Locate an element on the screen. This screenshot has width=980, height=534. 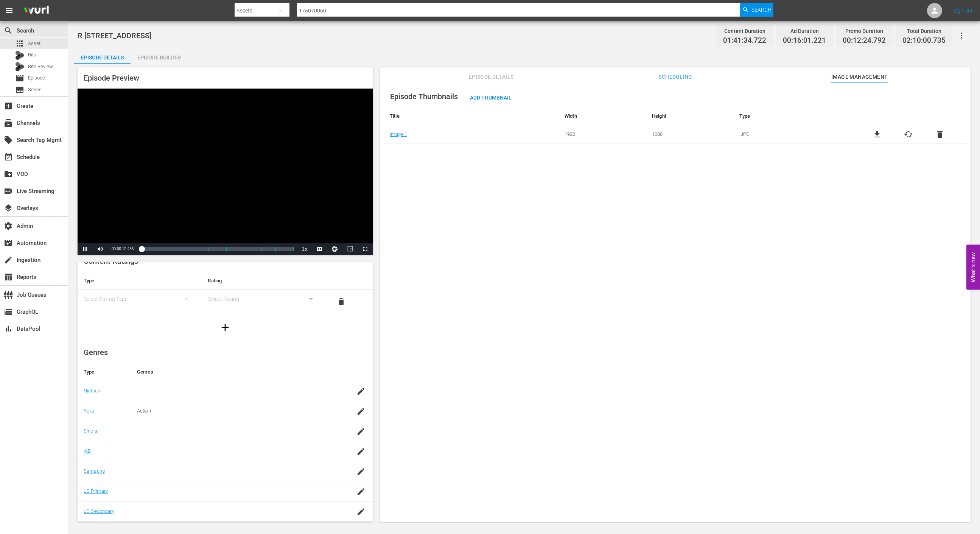
span: Add Thumbnail is located at coordinates (491, 97).